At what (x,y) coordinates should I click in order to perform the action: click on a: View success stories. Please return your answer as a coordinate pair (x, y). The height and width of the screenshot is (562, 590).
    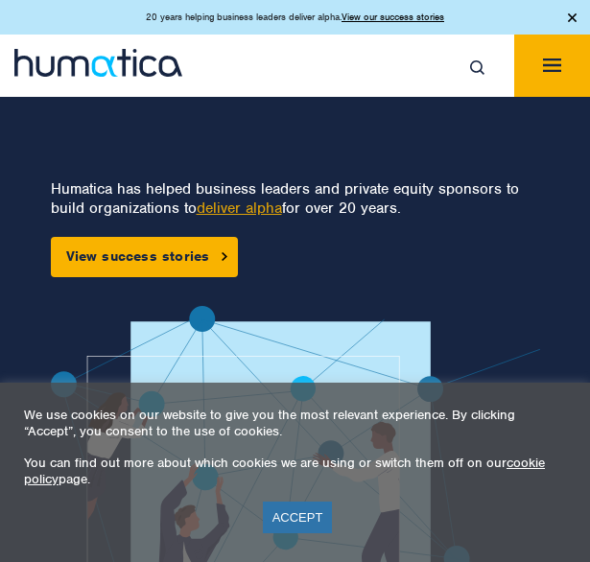
    Looking at the image, I should click on (144, 257).